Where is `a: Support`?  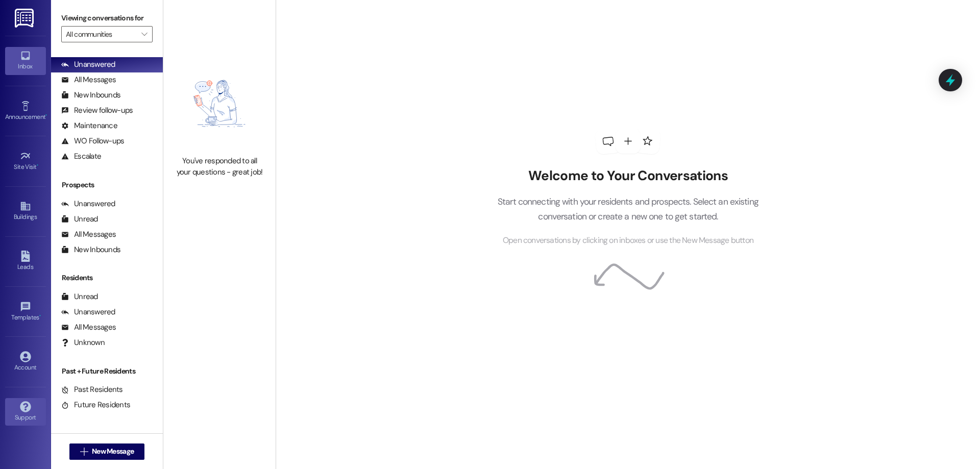
a: Support is located at coordinates (25, 411).